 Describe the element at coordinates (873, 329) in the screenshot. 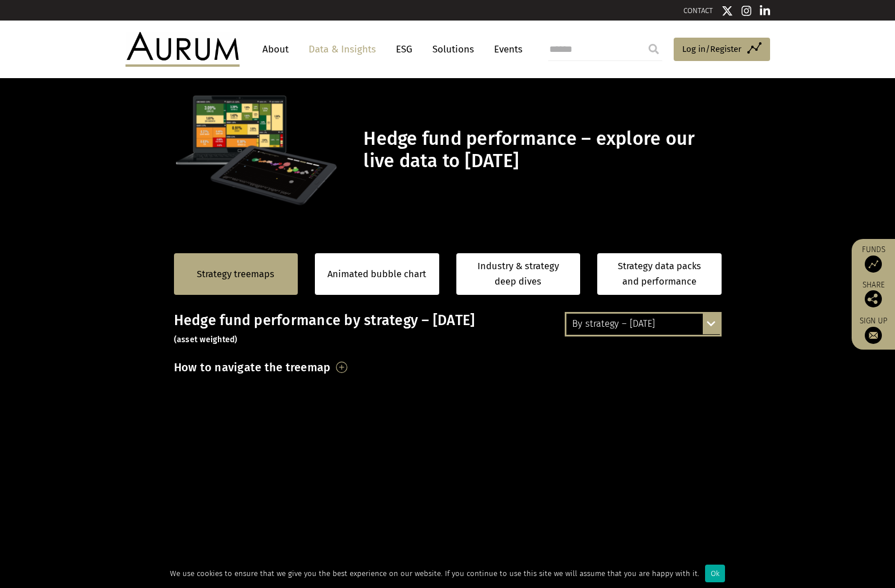

I see `a: Sign up` at that location.